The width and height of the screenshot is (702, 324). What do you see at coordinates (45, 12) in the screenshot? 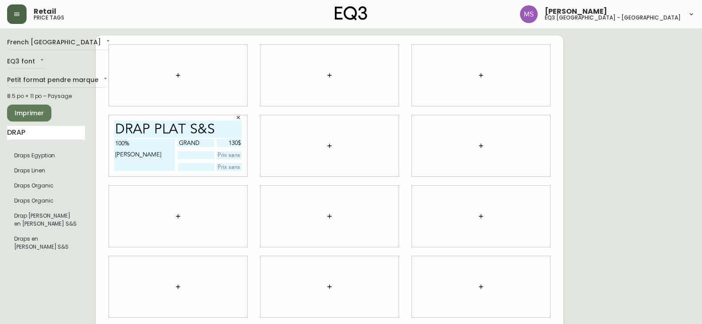
I see `span: Retail` at bounding box center [45, 12].